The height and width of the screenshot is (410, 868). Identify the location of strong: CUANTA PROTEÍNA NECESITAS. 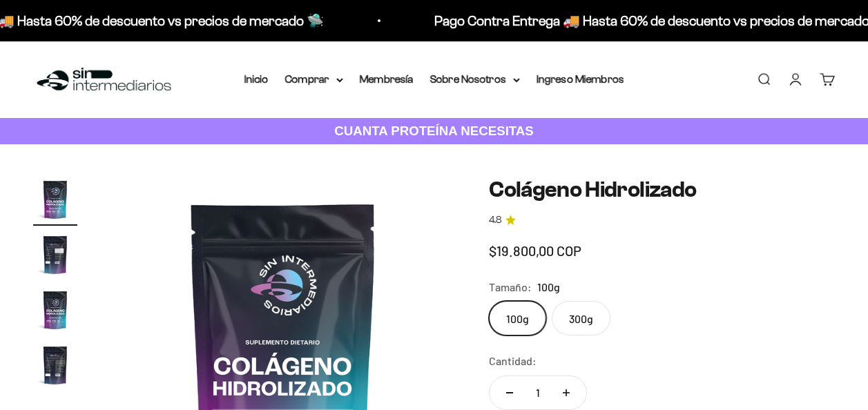
(433, 130).